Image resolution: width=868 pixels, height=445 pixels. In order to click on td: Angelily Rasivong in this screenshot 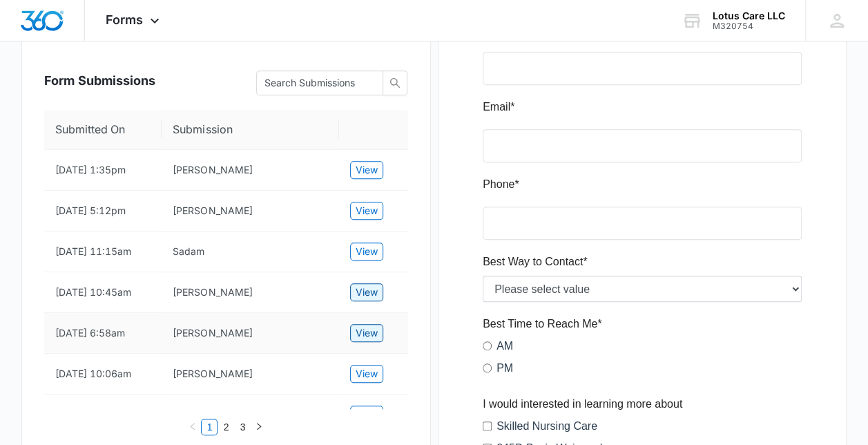, I will do `click(250, 170)`.